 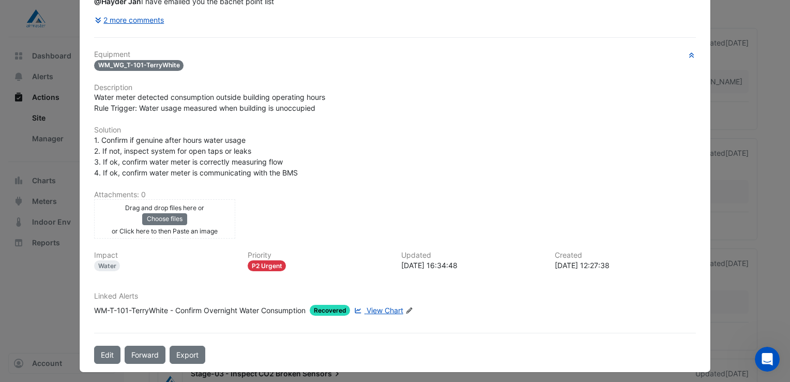 What do you see at coordinates (395, 296) in the screenshot?
I see `h6: Linked Alerts` at bounding box center [395, 296].